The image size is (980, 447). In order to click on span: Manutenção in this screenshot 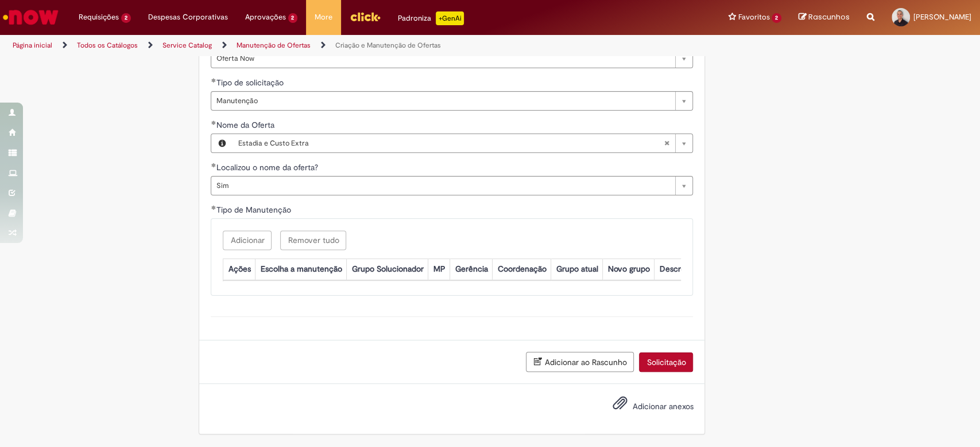, I will do `click(443, 101)`.